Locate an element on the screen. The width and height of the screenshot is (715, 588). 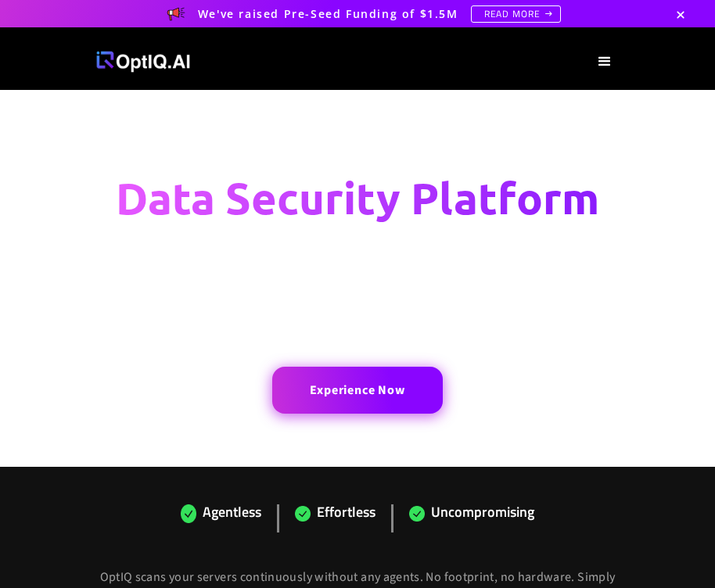
a: Experience Now is located at coordinates (357, 391).